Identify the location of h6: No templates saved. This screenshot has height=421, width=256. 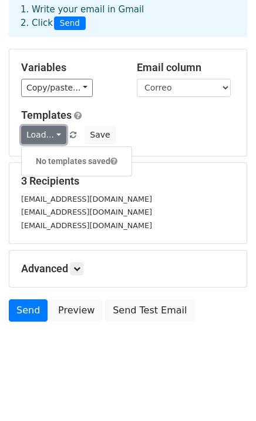
(76, 161).